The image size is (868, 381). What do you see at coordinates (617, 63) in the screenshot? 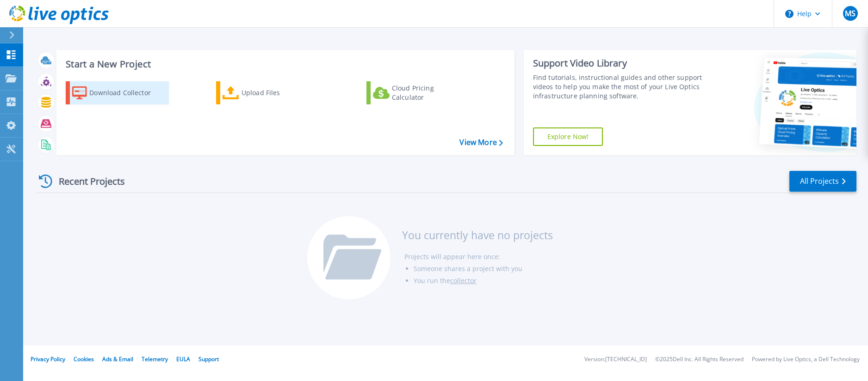
I see `div: Support Video Library` at bounding box center [617, 63].